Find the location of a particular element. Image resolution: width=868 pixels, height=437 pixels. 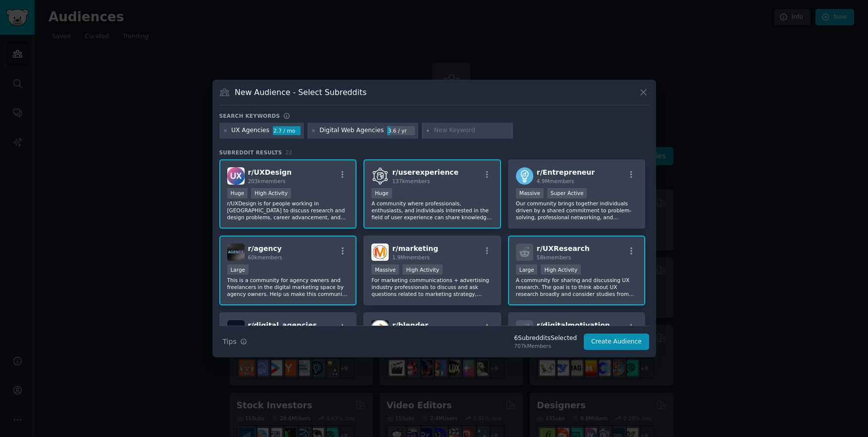

div: Digital Web Agencies is located at coordinates (351, 131).